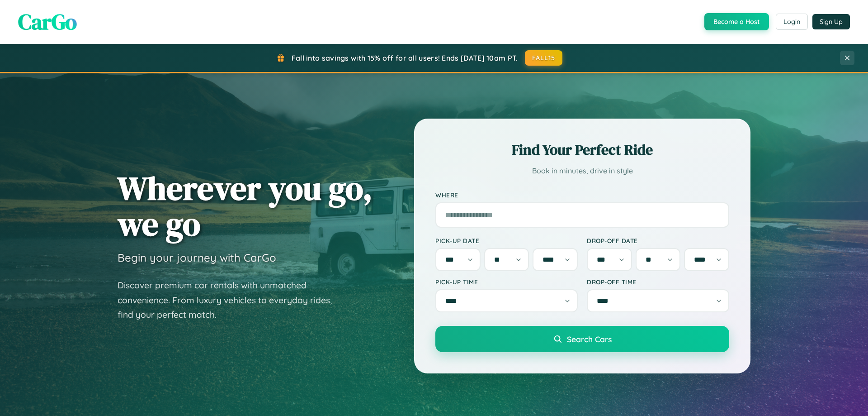  Describe the element at coordinates (582, 170) in the screenshot. I see `p: Book in minutes, drive in style` at that location.